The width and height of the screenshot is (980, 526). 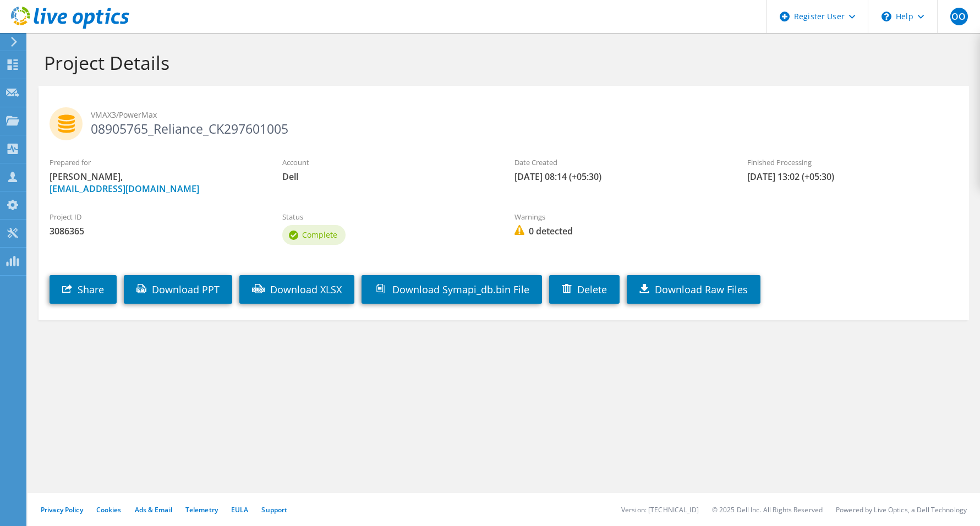 I want to click on a: EULA, so click(x=240, y=509).